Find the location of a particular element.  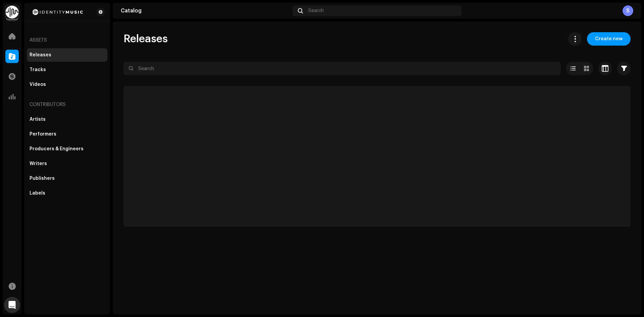

div: Catalog is located at coordinates (205, 11).